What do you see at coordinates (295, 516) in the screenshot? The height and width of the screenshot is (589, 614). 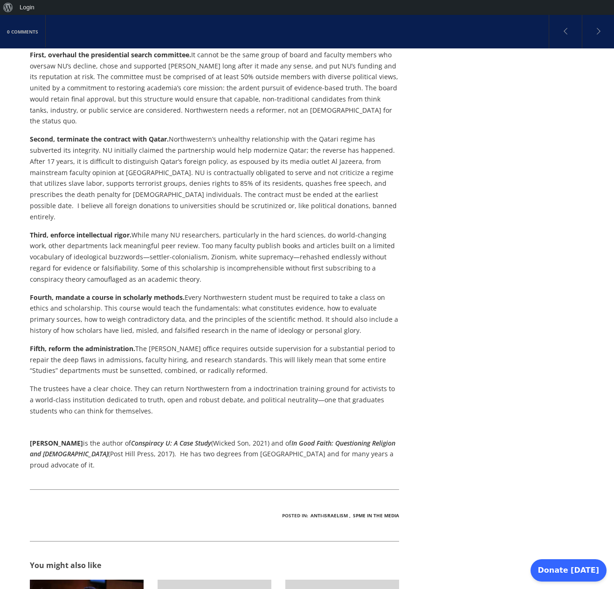 I see `li: Posted In:` at bounding box center [295, 516].